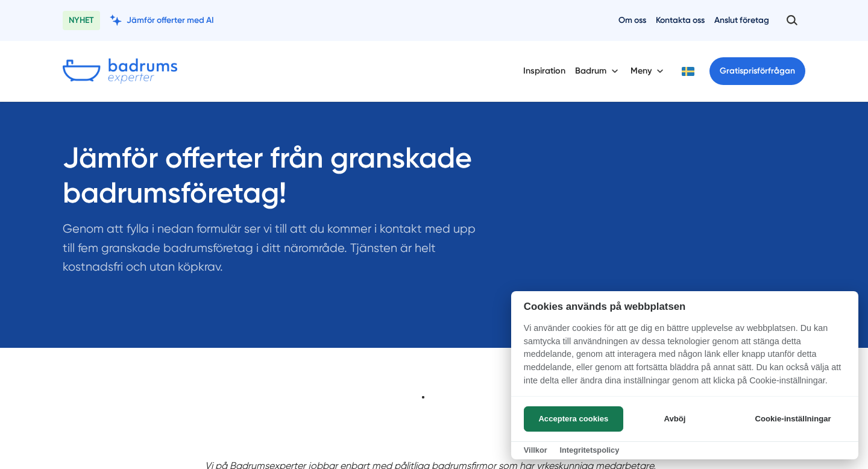 This screenshot has height=469, width=868. I want to click on button: Avböj, so click(675, 419).